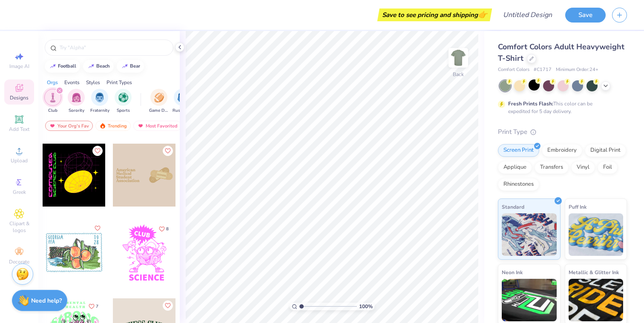  Describe the element at coordinates (605, 150) in the screenshot. I see `div: Digital Print` at that location.